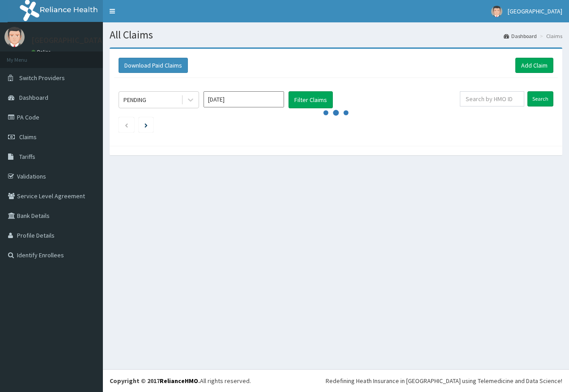  I want to click on a: Add Claim, so click(534, 65).